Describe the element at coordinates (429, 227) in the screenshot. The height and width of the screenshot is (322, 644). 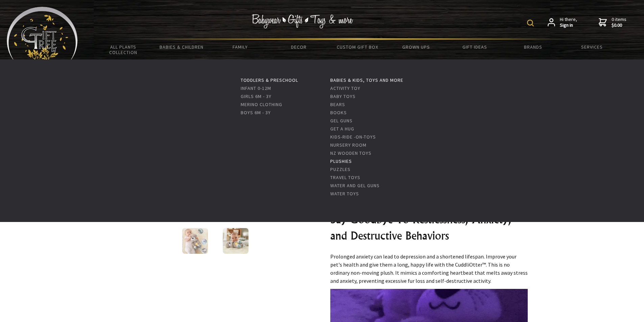
I see `h2: Say Goodbye To Restlessness, Anxiety, and Destructive Behaviors` at that location.